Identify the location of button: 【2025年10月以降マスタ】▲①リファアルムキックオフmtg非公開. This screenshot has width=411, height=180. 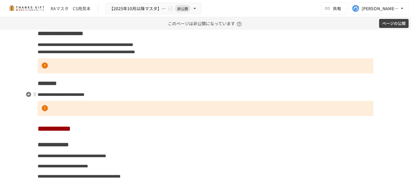
(153, 8).